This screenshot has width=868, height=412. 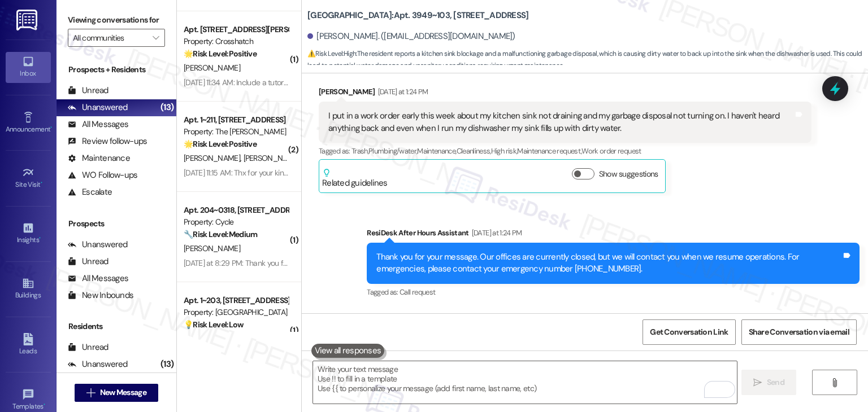 What do you see at coordinates (28, 234) in the screenshot?
I see `a: Insights •` at bounding box center [28, 234].